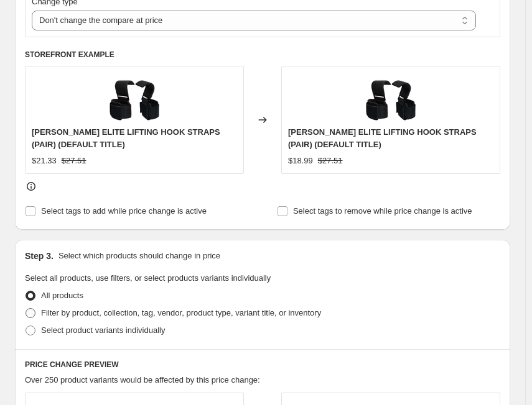  What do you see at coordinates (139, 256) in the screenshot?
I see `p: Select which products should change in price` at bounding box center [139, 256].